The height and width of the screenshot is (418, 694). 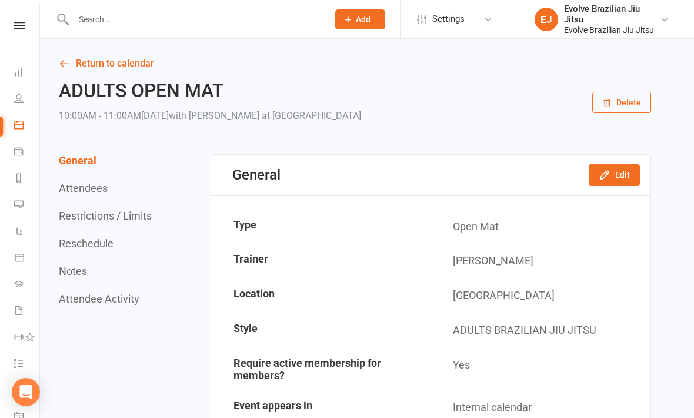 I want to click on td: Require active membership for members?, so click(x=321, y=369).